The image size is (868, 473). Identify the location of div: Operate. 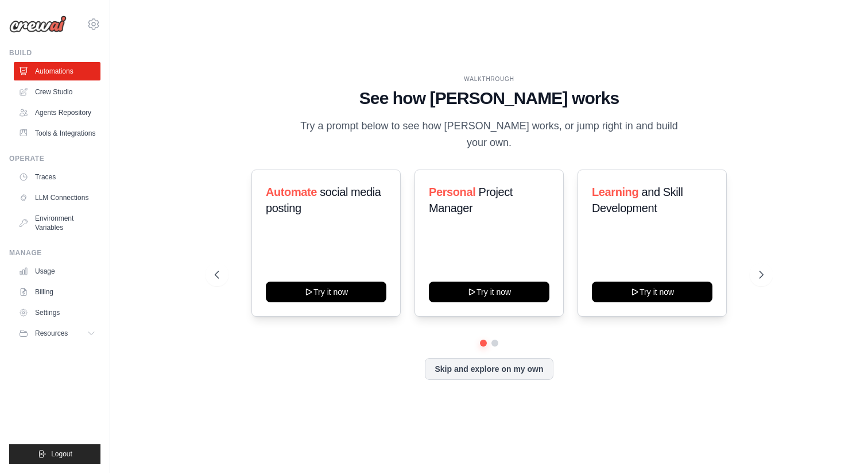
(55, 159).